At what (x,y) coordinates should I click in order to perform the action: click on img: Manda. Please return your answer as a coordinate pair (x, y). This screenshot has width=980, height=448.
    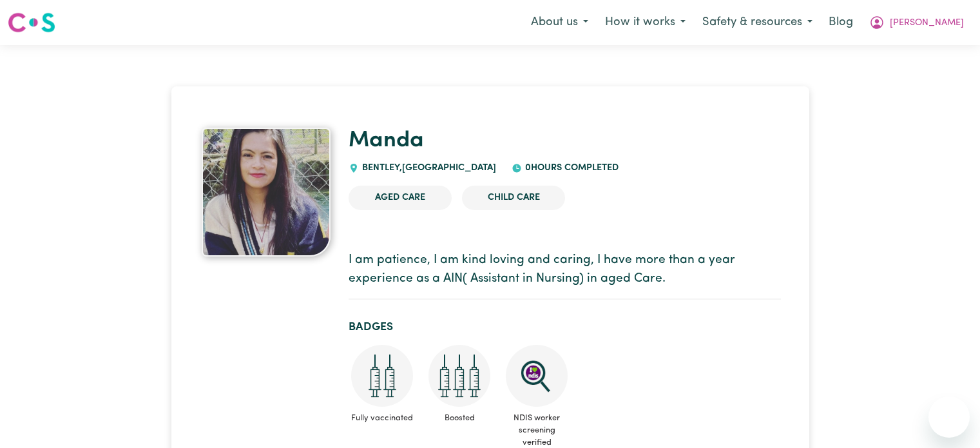
    Looking at the image, I should click on (266, 192).